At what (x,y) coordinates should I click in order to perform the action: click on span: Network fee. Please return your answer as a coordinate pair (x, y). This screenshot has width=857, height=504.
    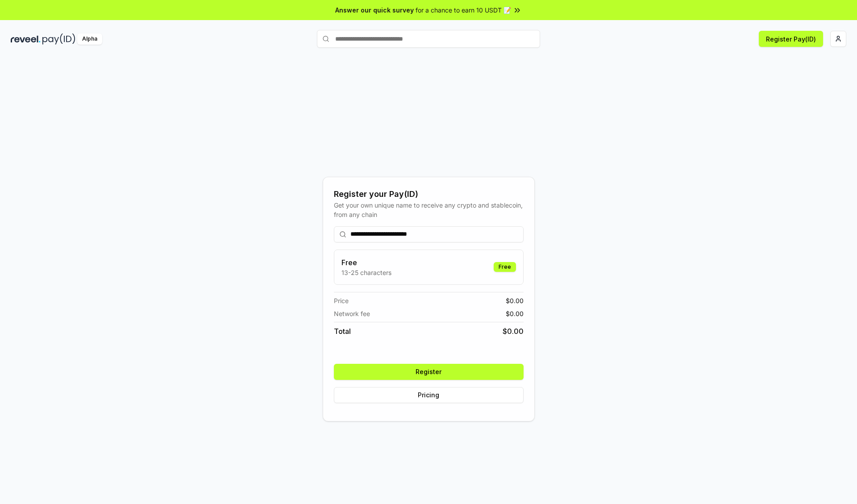
    Looking at the image, I should click on (351, 313).